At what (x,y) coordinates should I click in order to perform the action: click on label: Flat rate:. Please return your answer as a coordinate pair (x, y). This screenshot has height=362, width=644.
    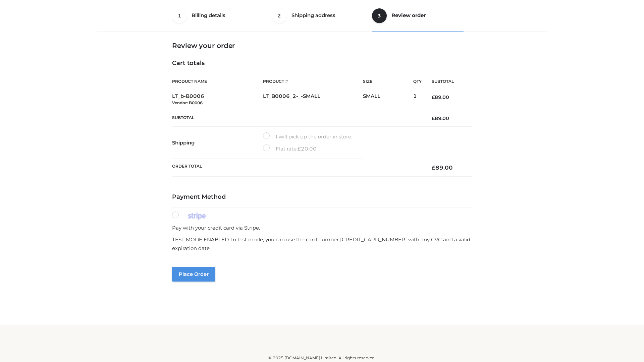
    Looking at the image, I should click on (290, 149).